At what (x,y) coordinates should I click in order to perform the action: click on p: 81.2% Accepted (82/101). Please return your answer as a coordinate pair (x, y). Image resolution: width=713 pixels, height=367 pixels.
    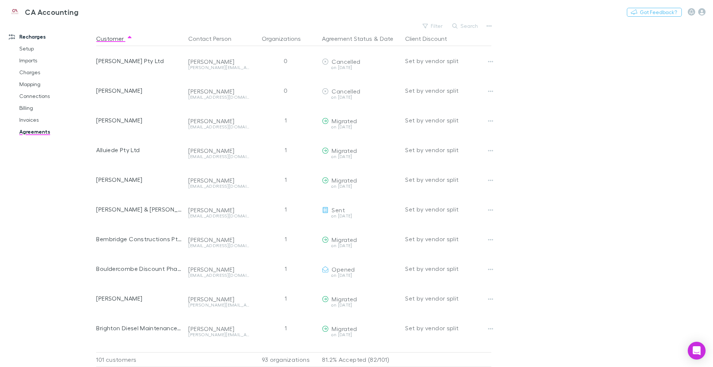
    Looking at the image, I should click on (361, 360).